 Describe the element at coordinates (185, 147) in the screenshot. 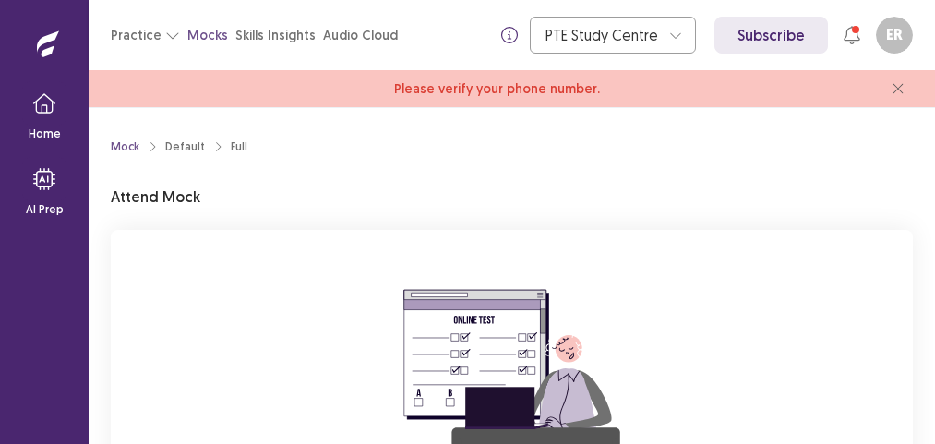

I see `div: Default` at that location.